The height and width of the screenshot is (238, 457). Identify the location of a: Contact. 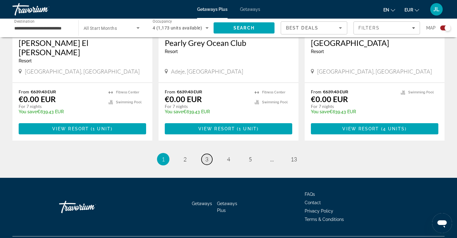
(313, 203).